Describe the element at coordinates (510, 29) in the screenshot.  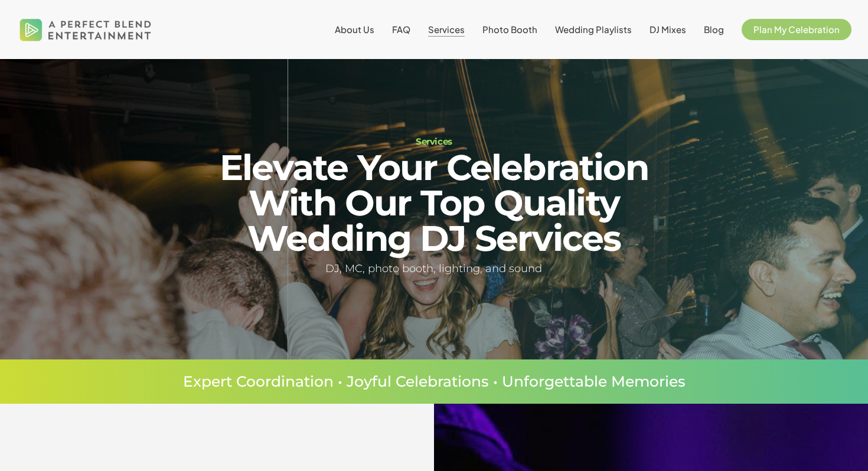
I see `a: Photo Booth` at that location.